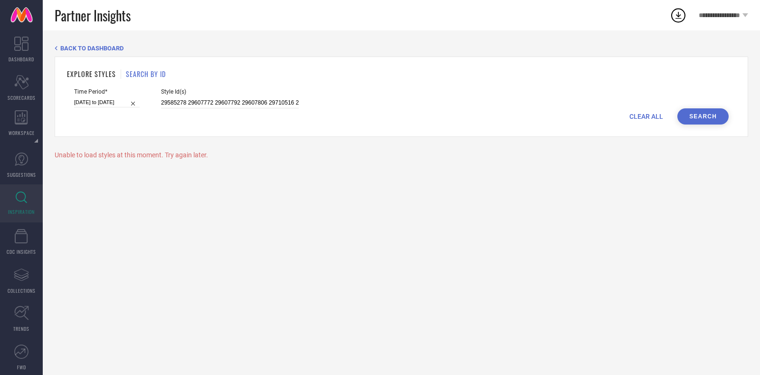 This screenshot has height=375, width=760. I want to click on span: INSPIRATION, so click(21, 211).